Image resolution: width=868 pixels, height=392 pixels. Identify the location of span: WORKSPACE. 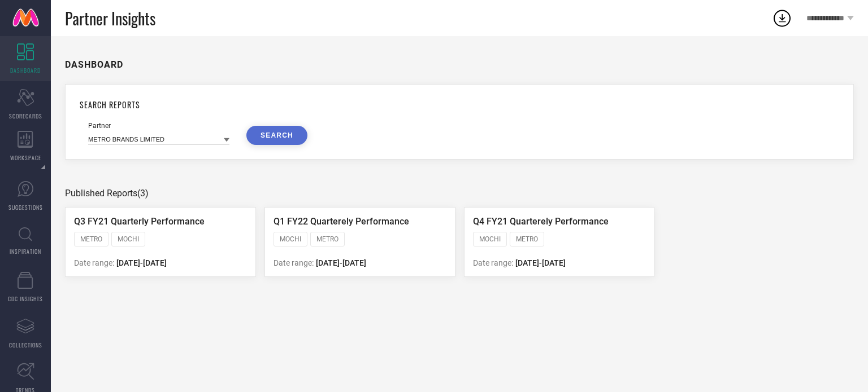
(26, 158).